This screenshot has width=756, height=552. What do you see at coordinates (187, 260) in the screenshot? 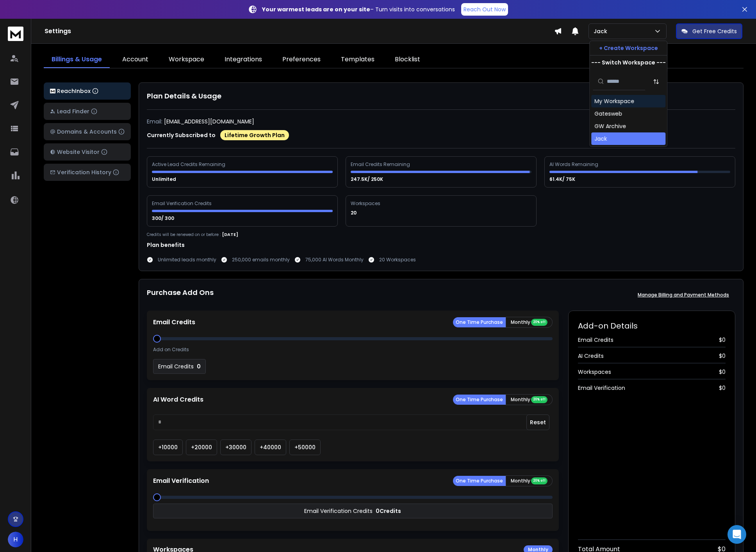
I see `p: Unlimited leads monthly` at bounding box center [187, 260].